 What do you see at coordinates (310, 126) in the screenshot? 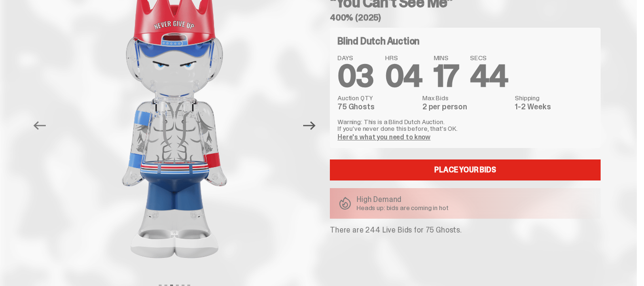
I see `button: Next` at bounding box center [310, 126].